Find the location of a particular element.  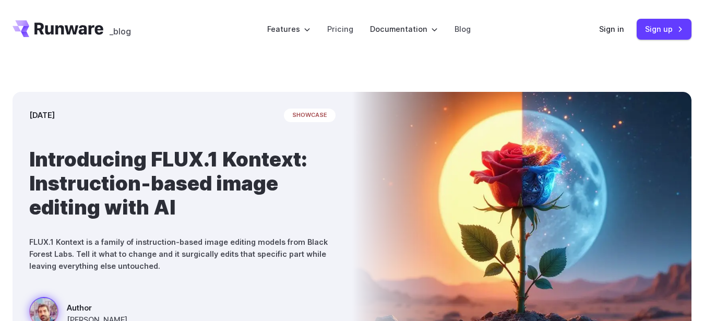

h1: Introducing FLUX.1 Kontext: Instruction-based image editing with AI is located at coordinates (182, 183).